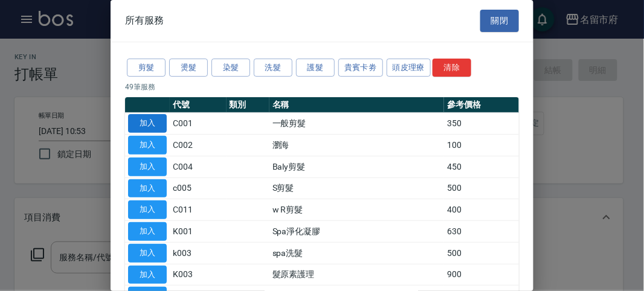 This screenshot has height=291, width=644. What do you see at coordinates (482, 124) in the screenshot?
I see `td: 350` at bounding box center [482, 124].